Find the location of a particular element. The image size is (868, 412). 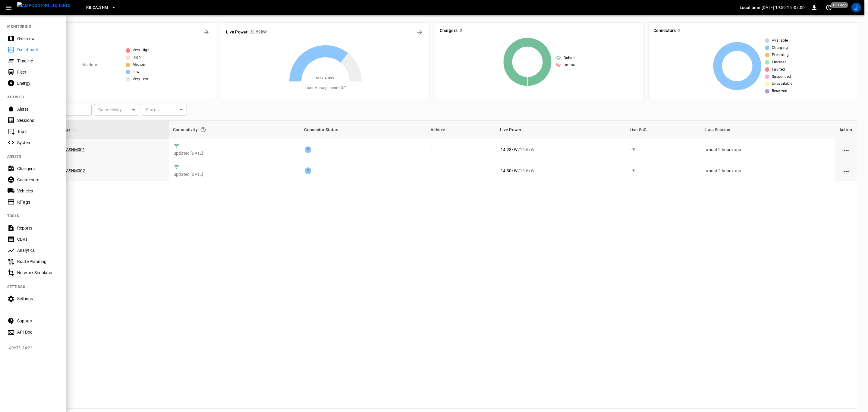

img: ampcontrol.io logo is located at coordinates (44, 6).